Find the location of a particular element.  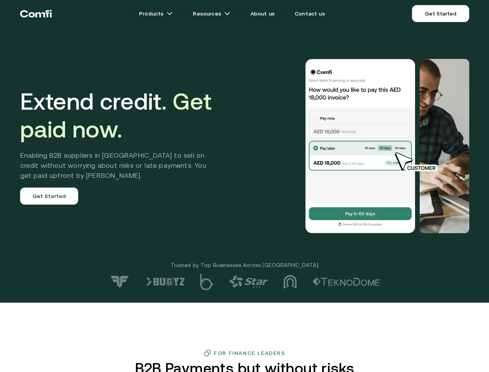

img: logo-6 is located at coordinates (165, 281).